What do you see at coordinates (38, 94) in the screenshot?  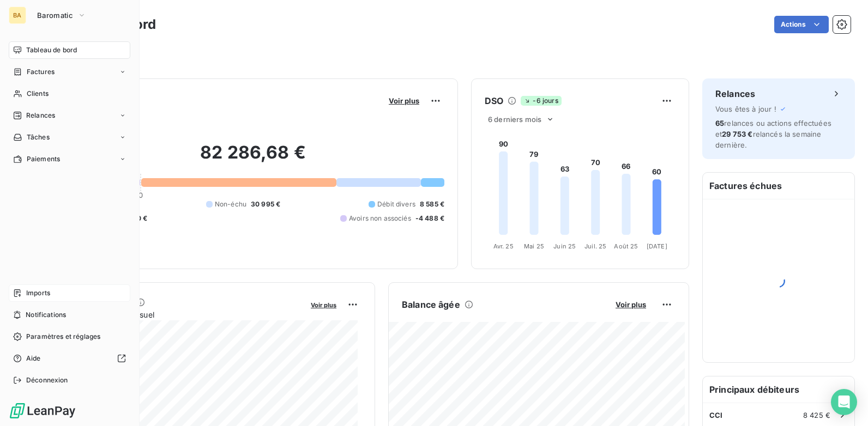 I see `span: Clients` at bounding box center [38, 94].